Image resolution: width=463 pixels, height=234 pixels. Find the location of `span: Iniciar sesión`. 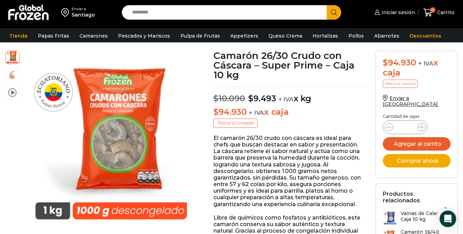

span: Iniciar sesión is located at coordinates (397, 12).